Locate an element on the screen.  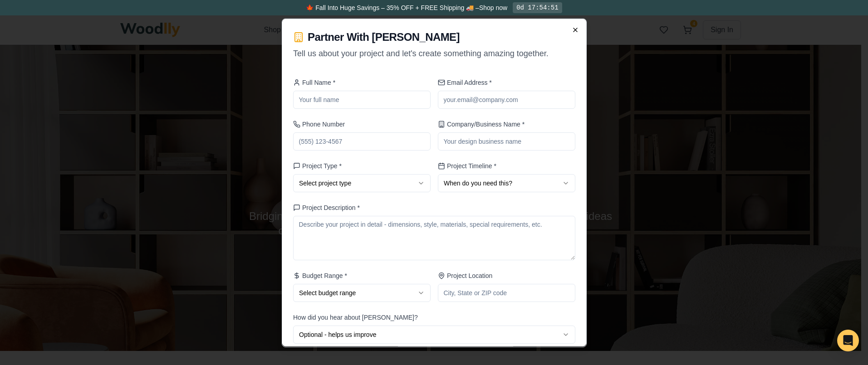
label: Project Timeline * is located at coordinates (506, 165).